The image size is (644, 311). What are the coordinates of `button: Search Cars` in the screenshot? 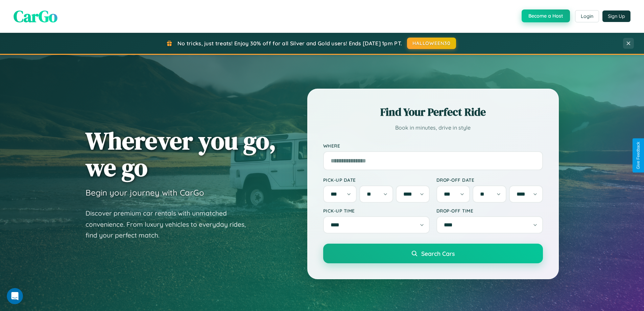 It's located at (433, 254).